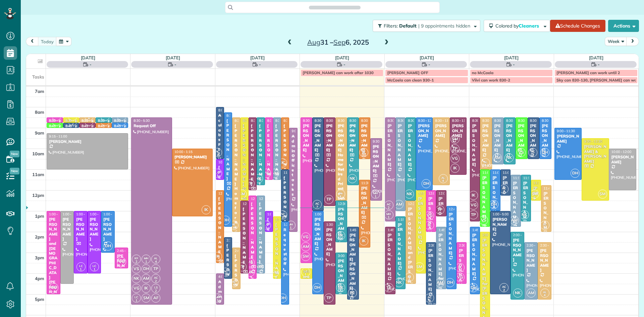 The height and width of the screenshot is (317, 644). I want to click on span: 1:00 - 2:00, so click(275, 214).